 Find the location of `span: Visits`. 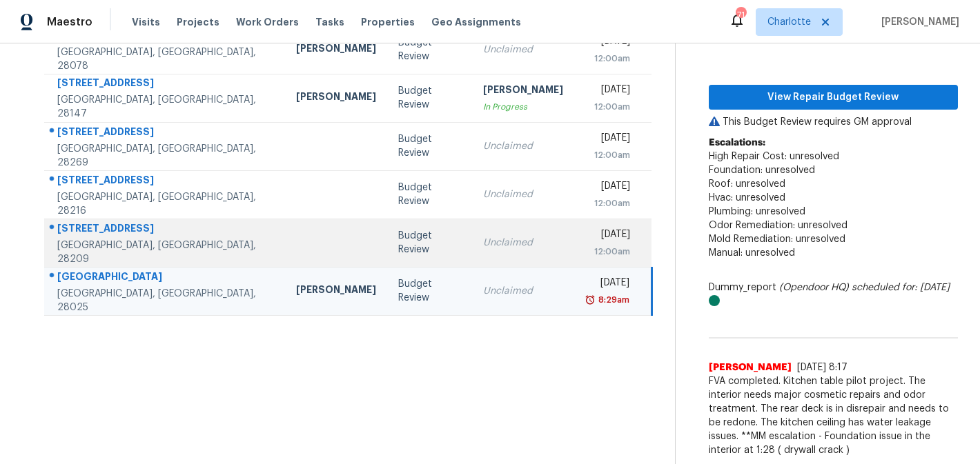

span: Visits is located at coordinates (146, 22).